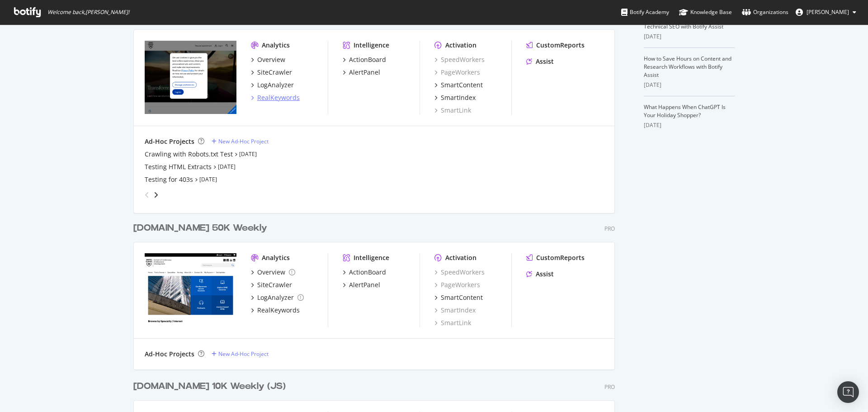  What do you see at coordinates (147, 195) in the screenshot?
I see `div: angle-left` at bounding box center [147, 195].